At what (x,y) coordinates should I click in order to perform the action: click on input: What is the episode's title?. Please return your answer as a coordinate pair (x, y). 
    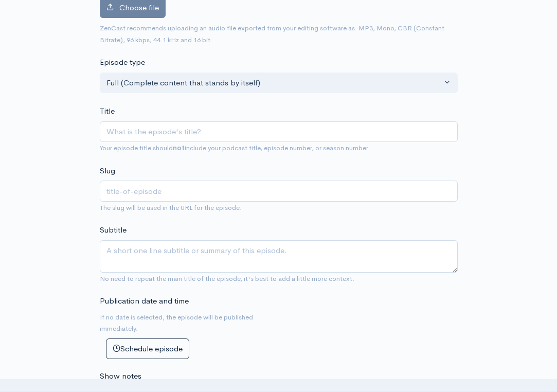
    Looking at the image, I should click on (279, 132).